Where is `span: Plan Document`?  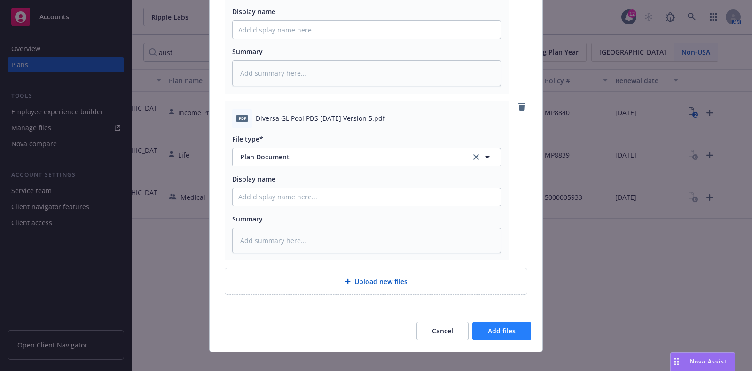
span: Plan Document is located at coordinates (349, 157).